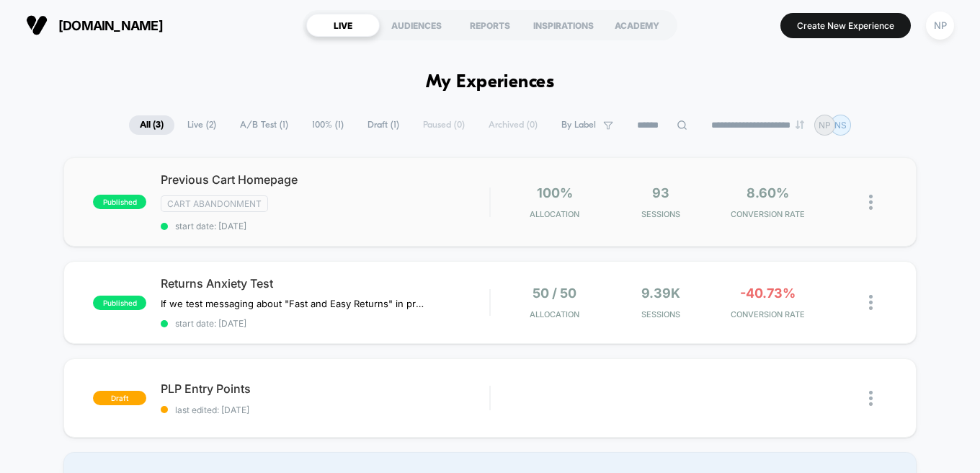 This screenshot has height=473, width=980. I want to click on span: Cart Abandonment, so click(214, 203).